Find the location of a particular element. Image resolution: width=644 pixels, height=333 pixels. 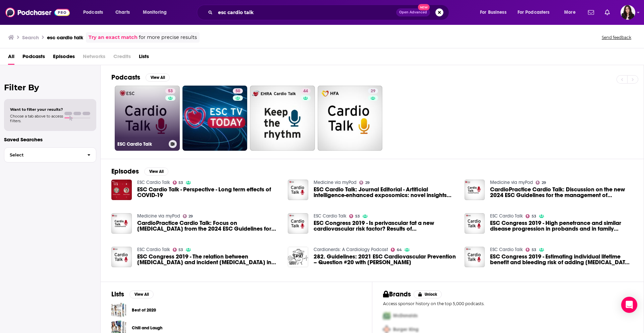

p: Saved Searches is located at coordinates (50, 139).